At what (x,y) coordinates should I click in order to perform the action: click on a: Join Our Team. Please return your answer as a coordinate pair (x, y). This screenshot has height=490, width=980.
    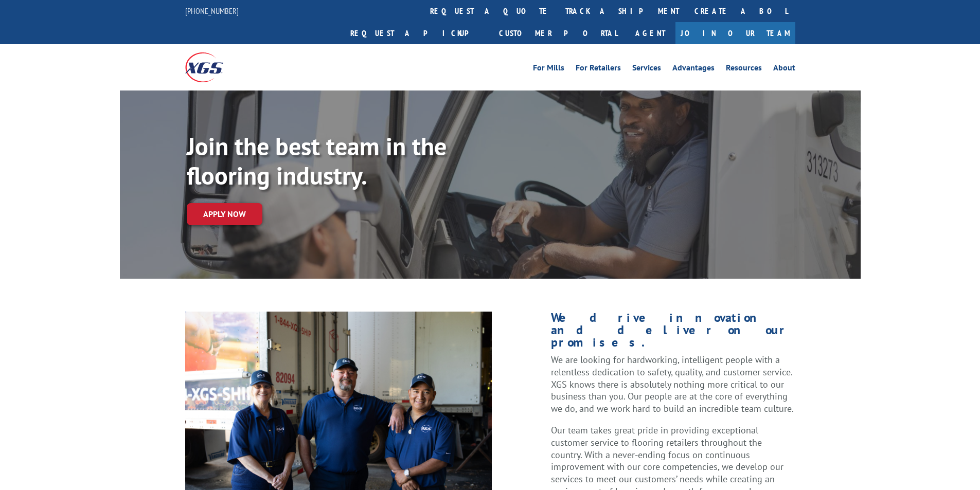
    Looking at the image, I should click on (735, 33).